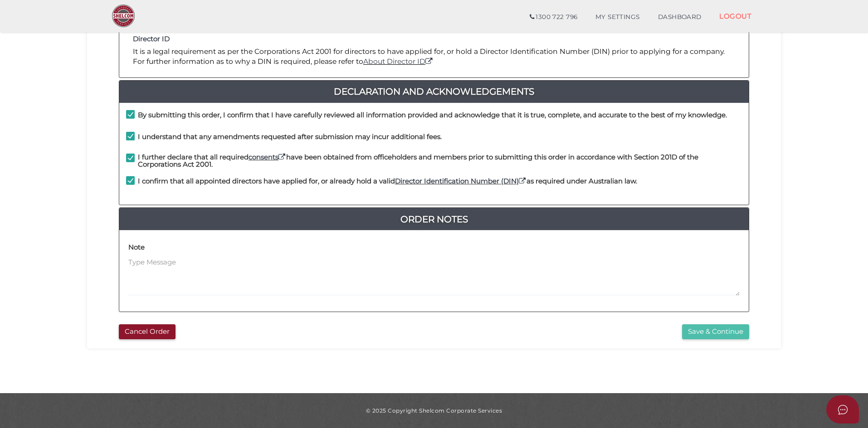 This screenshot has height=428, width=868. I want to click on button: Save & Continue, so click(715, 332).